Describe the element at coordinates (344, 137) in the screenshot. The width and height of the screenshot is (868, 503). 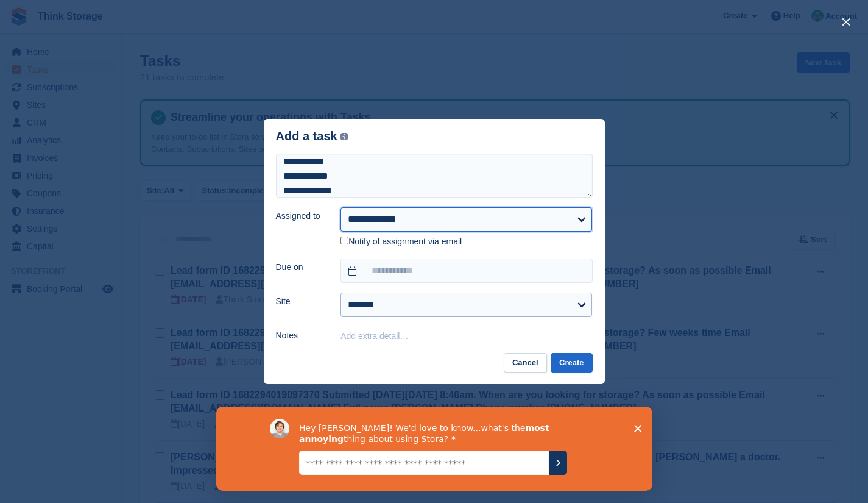
I see `img: icon-info-grey-7440780725fd019a000dd9b08b2336e03edf1995a4989e88bcd33f0948082b44.svg` at that location.